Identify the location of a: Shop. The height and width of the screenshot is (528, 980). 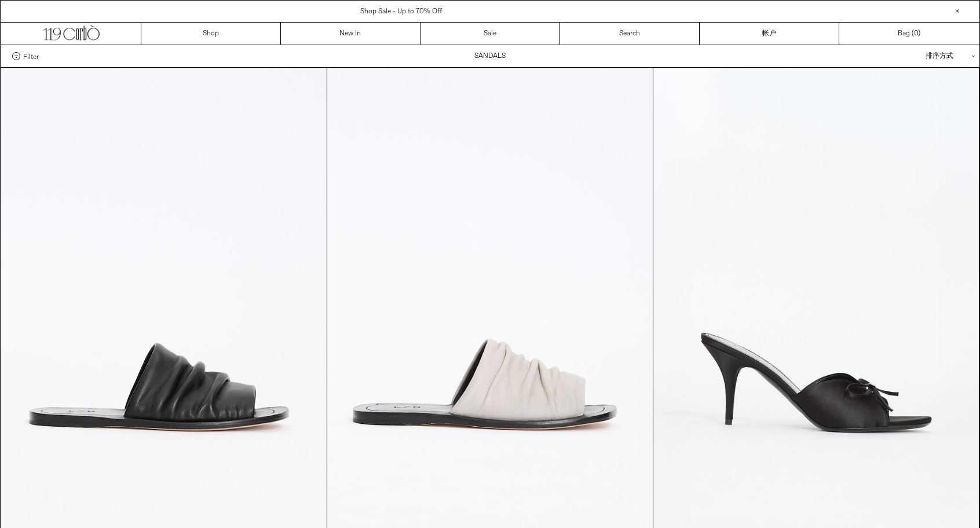
(211, 34).